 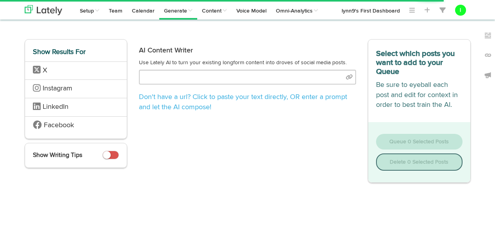 I want to click on h3: Select which posts you want to add to your Queue, so click(x=419, y=62).